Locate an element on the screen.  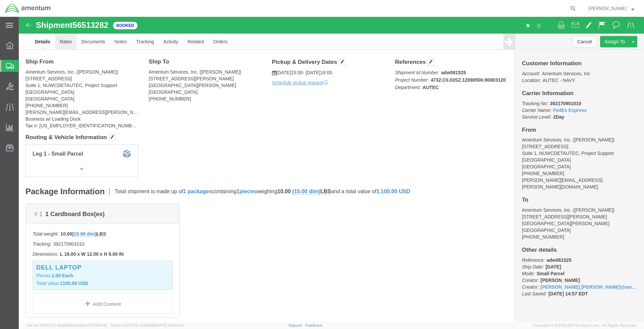
span: Aaron Wooldridge is located at coordinates (607, 8).